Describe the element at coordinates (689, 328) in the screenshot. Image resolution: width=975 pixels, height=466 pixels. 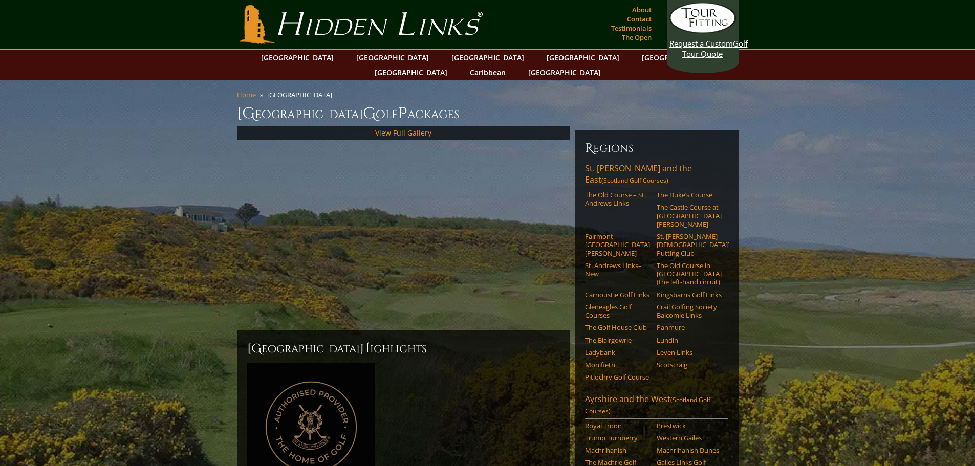
I see `a: Panmure` at that location.